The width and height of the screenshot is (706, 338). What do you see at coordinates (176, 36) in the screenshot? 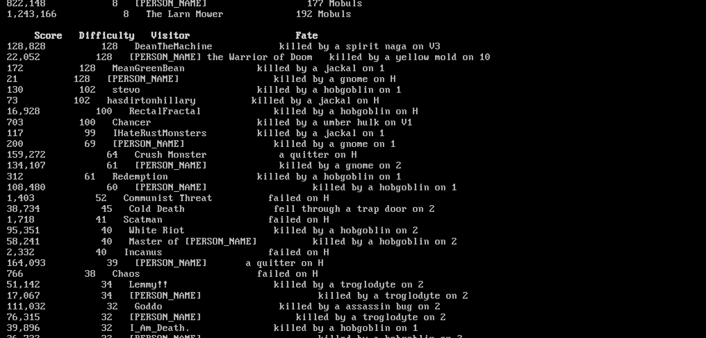
I see `b: Score Difficulty Visitor Fate` at bounding box center [176, 36].